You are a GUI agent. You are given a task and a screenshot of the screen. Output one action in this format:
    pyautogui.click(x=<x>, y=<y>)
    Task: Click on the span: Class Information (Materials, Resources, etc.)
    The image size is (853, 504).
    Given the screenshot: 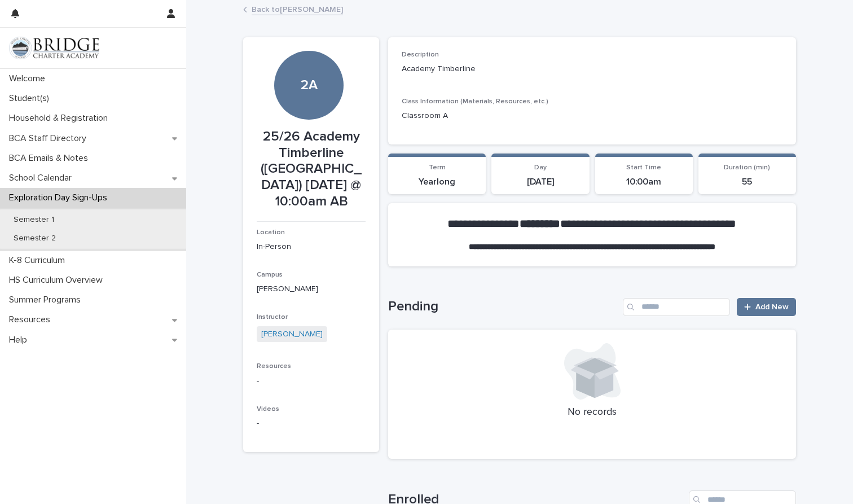 What is the action you would take?
    pyautogui.click(x=475, y=102)
    